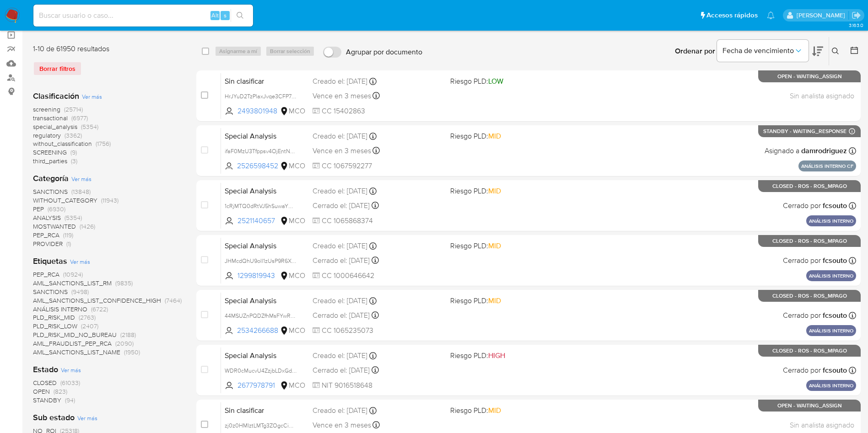 This screenshot has width=868, height=433. Describe the element at coordinates (240, 15) in the screenshot. I see `button: search-icon` at that location.